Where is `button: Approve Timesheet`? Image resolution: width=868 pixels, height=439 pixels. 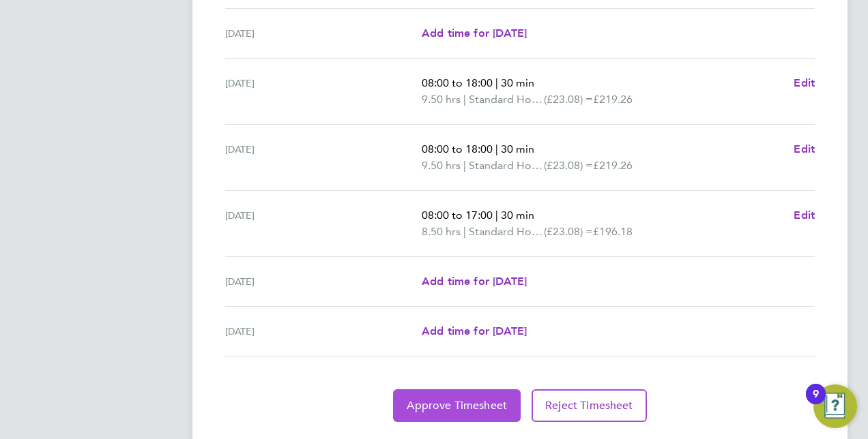 button: Approve Timesheet is located at coordinates (457, 406).